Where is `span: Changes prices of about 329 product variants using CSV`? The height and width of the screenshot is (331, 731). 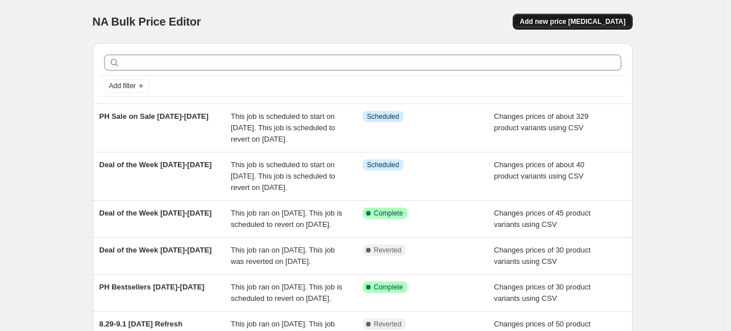
span: Changes prices of about 329 product variants using CSV is located at coordinates (541, 122).